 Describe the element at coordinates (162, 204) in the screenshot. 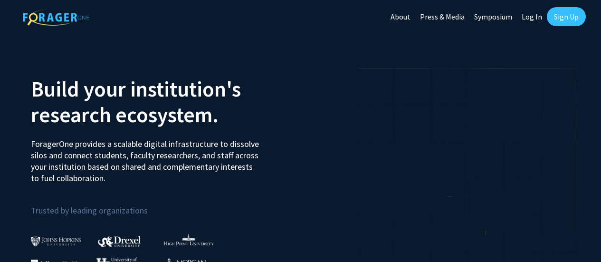

I see `p: Trusted by leading organizations` at that location.